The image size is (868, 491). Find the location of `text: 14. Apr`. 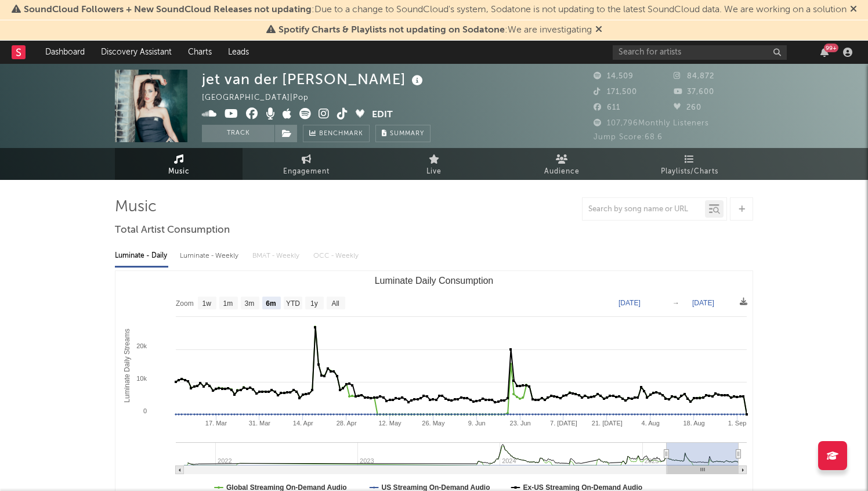

text: 14. Apr is located at coordinates (303, 423).